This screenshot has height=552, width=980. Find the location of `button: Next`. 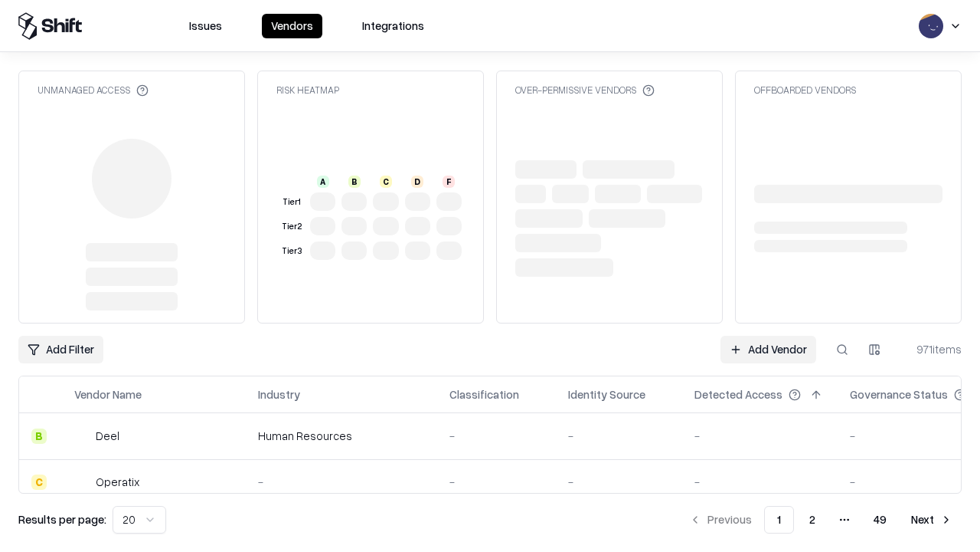

button: Next is located at coordinates (932, 520).